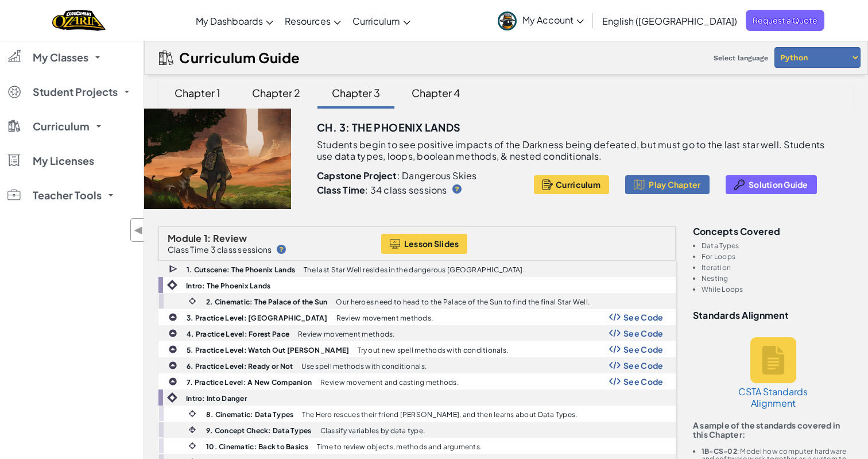 This screenshot has width=868, height=459. I want to click on span: Select language, so click(740, 58).